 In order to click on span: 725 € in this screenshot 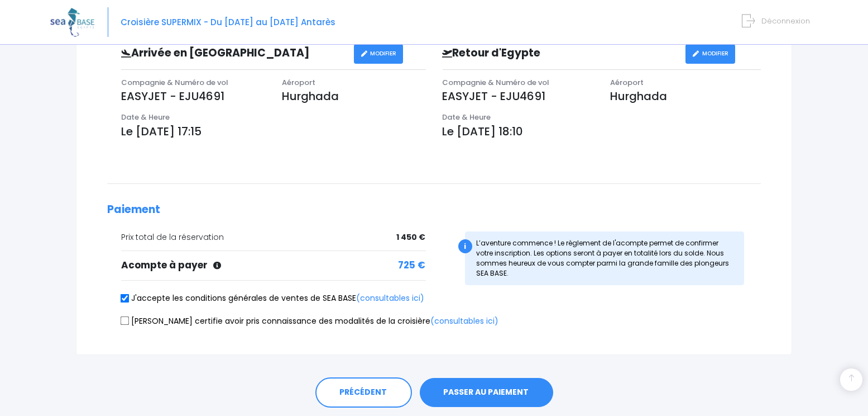, I will do `click(412, 266)`.